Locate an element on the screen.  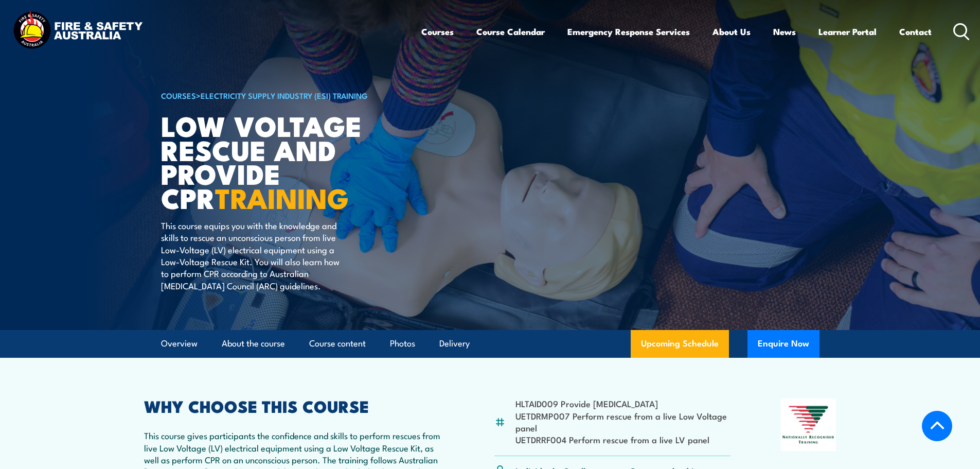
li: UETDRRF004 Perform rescue from a live LV panel is located at coordinates (623, 439).